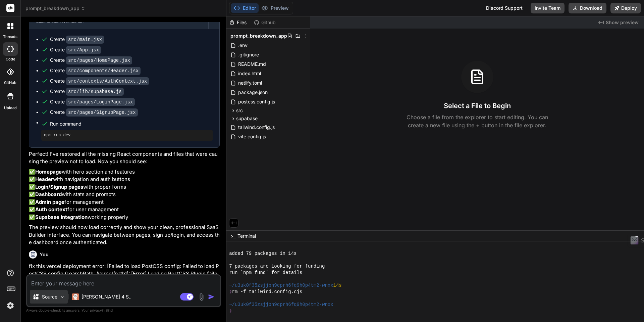 This screenshot has height=322, width=644. I want to click on p: Always double-check its answers. Your in Bind, so click(123, 310).